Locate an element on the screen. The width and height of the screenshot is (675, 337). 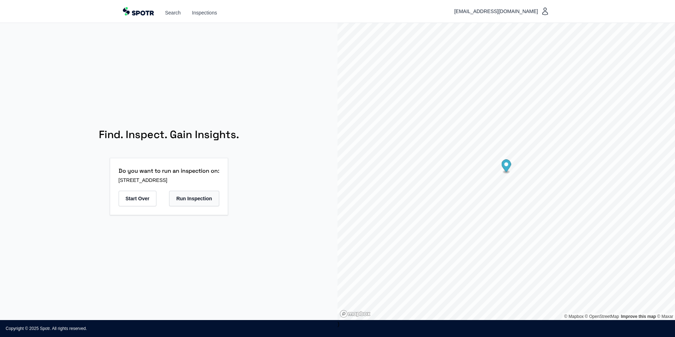
h1: Find. Inspect. Gain Insights. is located at coordinates (169, 134).